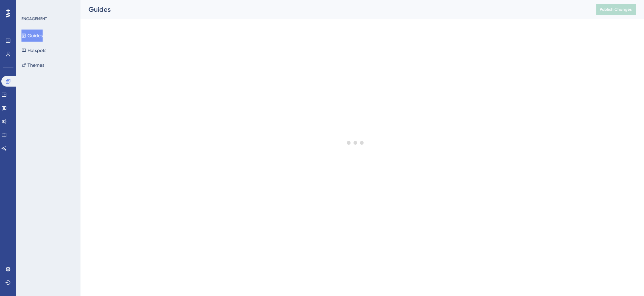  I want to click on button: Themes, so click(33, 65).